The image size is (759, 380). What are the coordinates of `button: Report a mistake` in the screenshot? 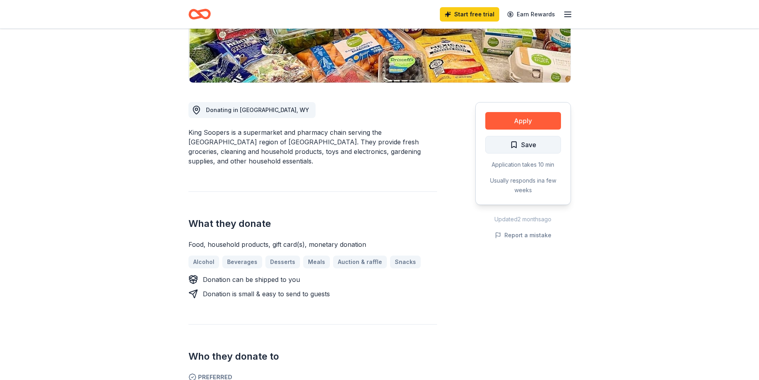 It's located at (523, 235).